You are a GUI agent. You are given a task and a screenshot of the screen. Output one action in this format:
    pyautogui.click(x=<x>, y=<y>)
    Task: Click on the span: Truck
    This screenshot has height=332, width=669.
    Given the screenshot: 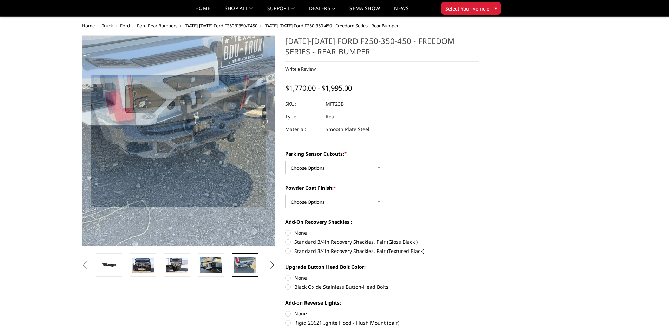 What is the action you would take?
    pyautogui.click(x=108, y=26)
    